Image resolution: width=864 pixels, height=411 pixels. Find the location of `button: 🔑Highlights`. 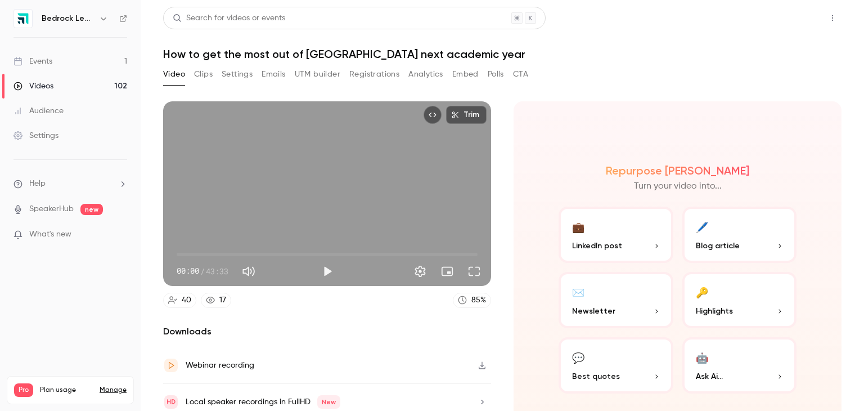

button: 🔑Highlights is located at coordinates (740, 300).